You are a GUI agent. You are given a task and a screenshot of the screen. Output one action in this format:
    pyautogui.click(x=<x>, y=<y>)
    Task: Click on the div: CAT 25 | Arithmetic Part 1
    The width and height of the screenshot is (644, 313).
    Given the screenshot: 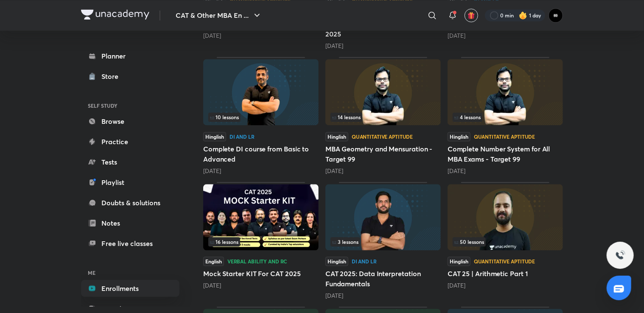 What is the action you would take?
    pyautogui.click(x=505, y=241)
    